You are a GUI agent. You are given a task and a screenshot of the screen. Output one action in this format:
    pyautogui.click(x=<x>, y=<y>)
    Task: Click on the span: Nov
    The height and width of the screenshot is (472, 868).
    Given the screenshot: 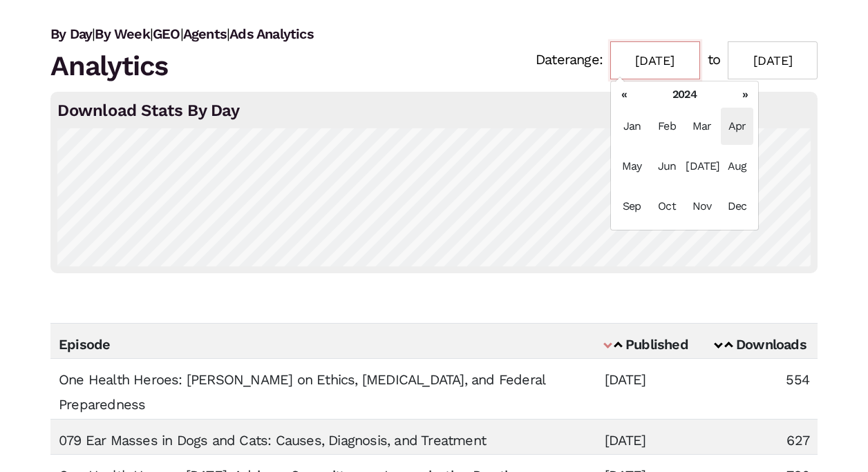 What is the action you would take?
    pyautogui.click(x=701, y=207)
    